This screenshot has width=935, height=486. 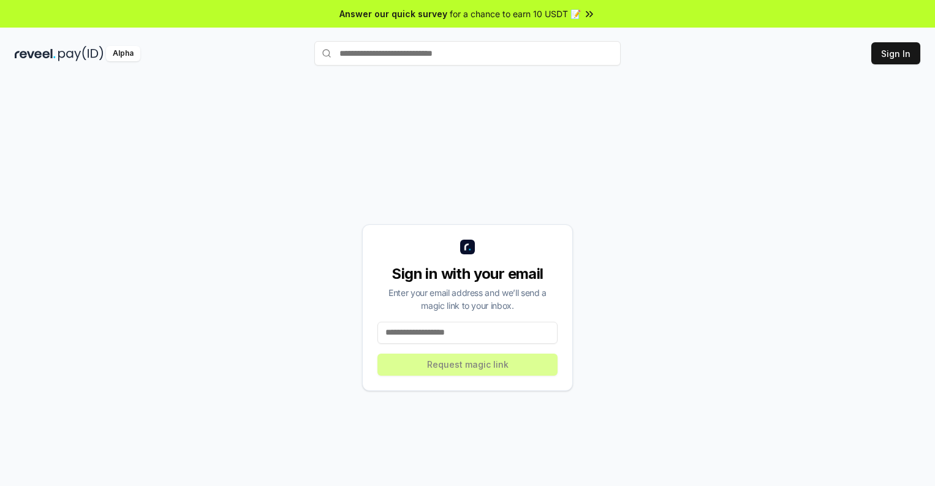 I want to click on div: Enter your email address and we’ll send a magic link to your inbox., so click(x=468, y=299).